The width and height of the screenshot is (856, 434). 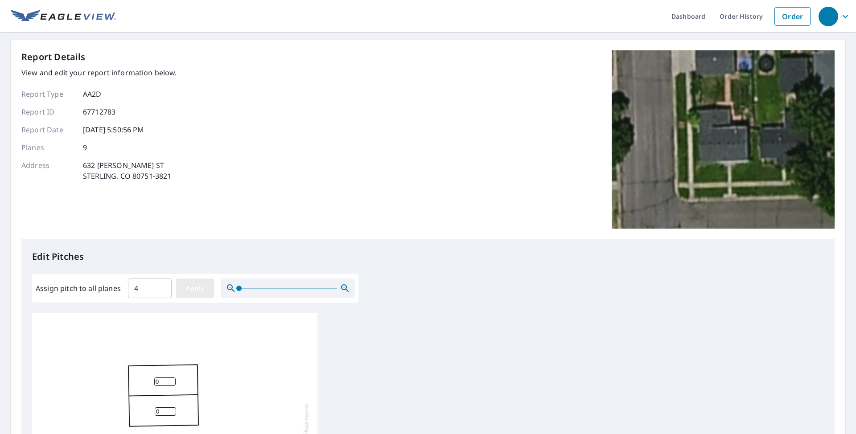 What do you see at coordinates (85, 147) in the screenshot?
I see `p: 9` at bounding box center [85, 147].